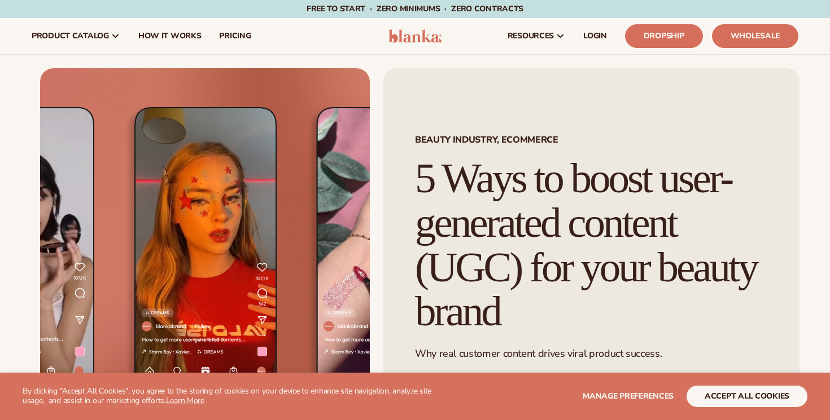  Describe the element at coordinates (628, 397) in the screenshot. I see `button: Manage preferences` at that location.